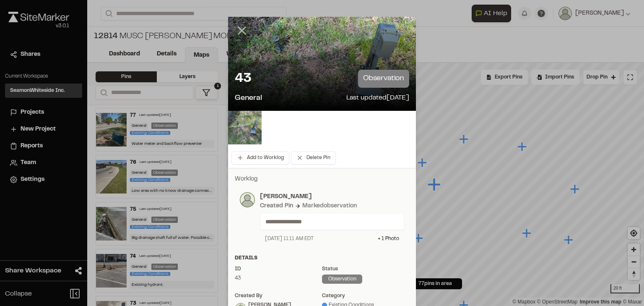 The width and height of the screenshot is (644, 306). What do you see at coordinates (329, 206) in the screenshot?
I see `div: Marked observation` at bounding box center [329, 206].